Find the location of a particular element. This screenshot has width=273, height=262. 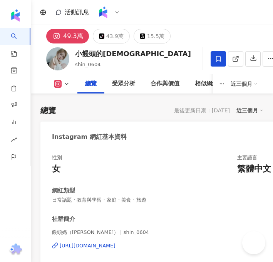

div: 繁體中文 is located at coordinates (254, 169).